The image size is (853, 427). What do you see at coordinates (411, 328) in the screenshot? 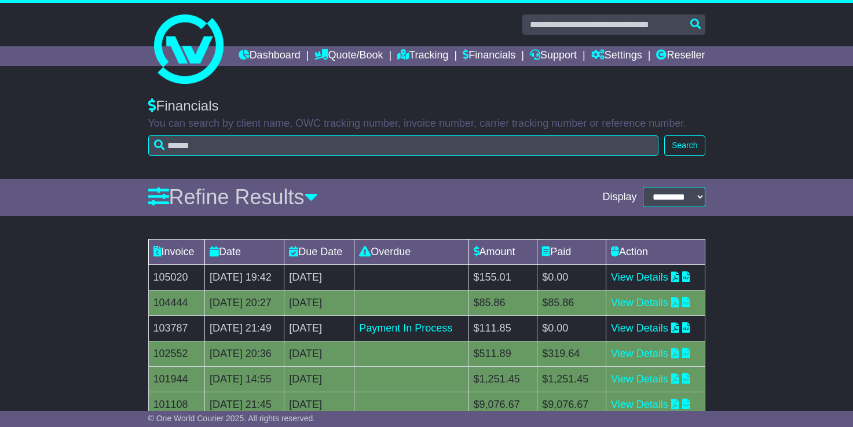
I see `div: Payment In Process` at bounding box center [411, 328].